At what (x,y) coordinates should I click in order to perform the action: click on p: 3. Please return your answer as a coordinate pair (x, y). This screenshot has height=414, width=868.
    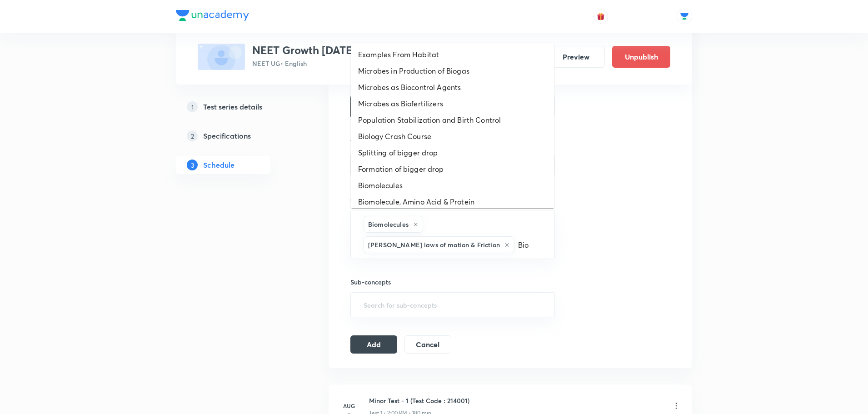
    Looking at the image, I should click on (192, 165).